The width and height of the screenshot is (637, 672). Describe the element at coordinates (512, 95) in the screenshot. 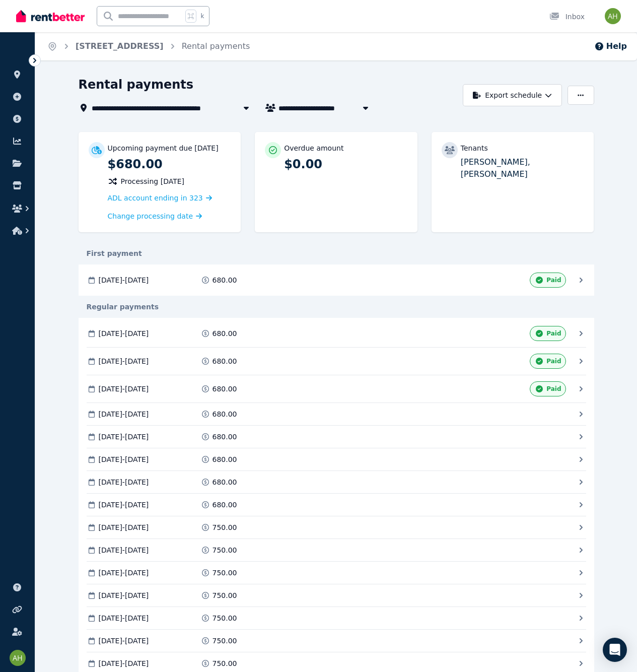

I see `button: Export schedule` at that location.